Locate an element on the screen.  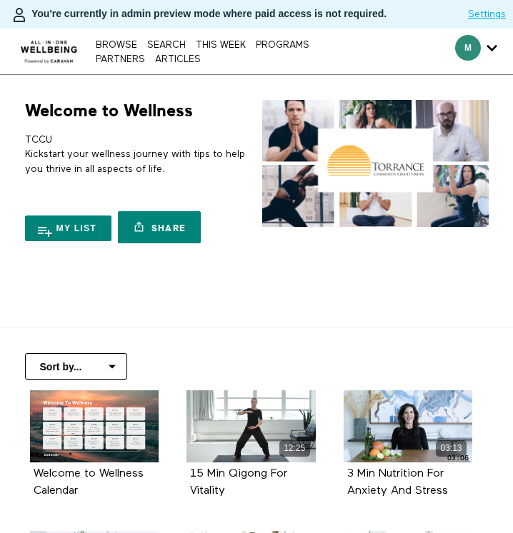
a: 15 Min Qigong For Vitality is located at coordinates (238, 482).